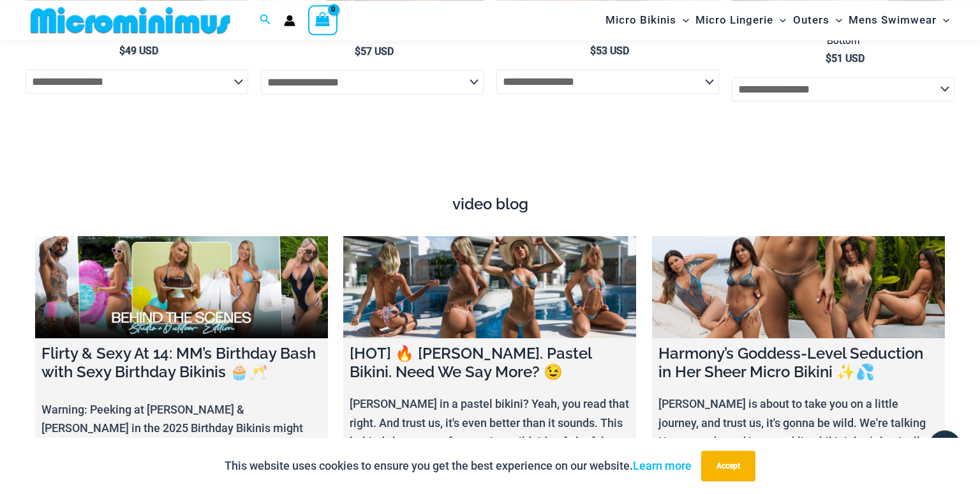  I want to click on a: Learn more, so click(662, 465).